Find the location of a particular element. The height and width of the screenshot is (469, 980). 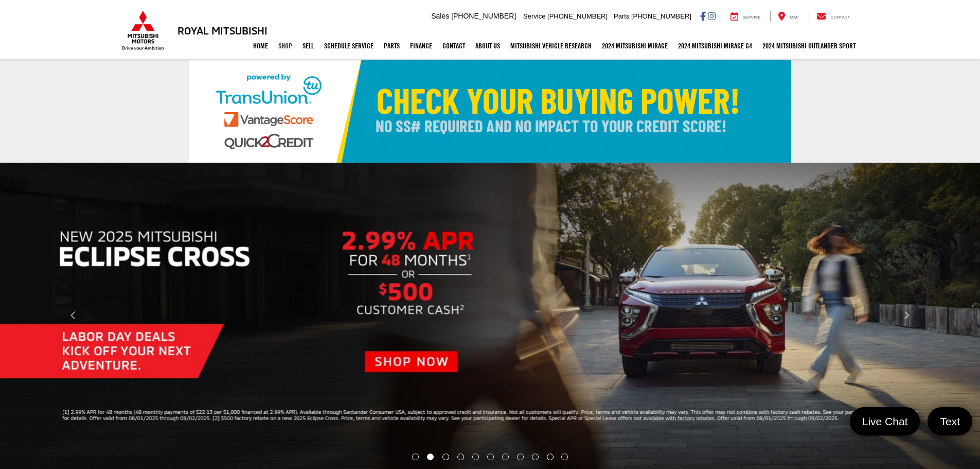

img: Check Your Buying Power is located at coordinates (491, 111).